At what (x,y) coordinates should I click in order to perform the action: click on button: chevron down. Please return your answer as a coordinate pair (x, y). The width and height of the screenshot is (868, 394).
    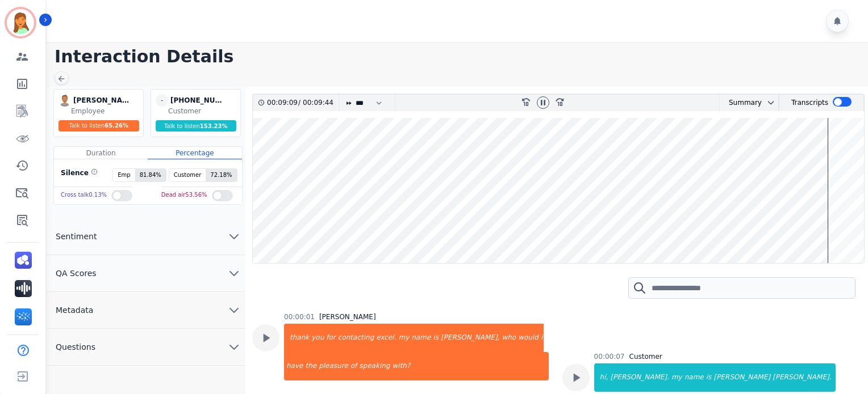
    Looking at the image, I should click on (769, 103).